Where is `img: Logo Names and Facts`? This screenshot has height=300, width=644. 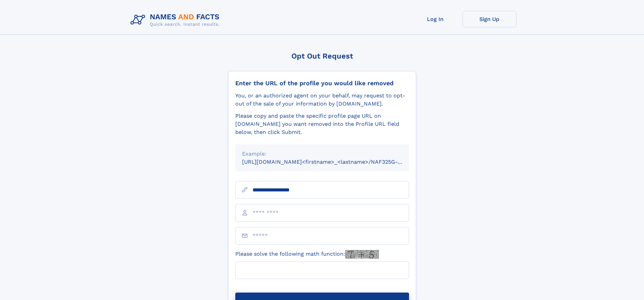
img: Logo Names and Facts is located at coordinates (176, 20).